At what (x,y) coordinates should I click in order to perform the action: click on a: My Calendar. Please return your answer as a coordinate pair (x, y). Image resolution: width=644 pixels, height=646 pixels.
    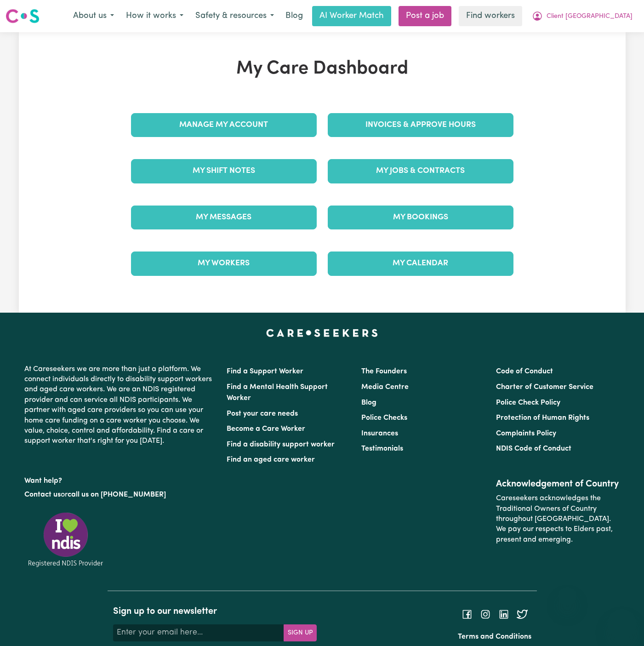
    Looking at the image, I should click on (420, 263).